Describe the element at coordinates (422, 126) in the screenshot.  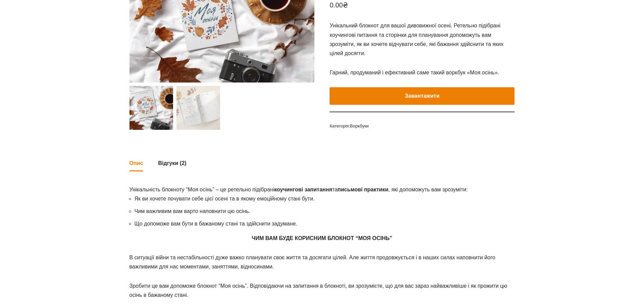
I see `span: Категорія:` at that location.